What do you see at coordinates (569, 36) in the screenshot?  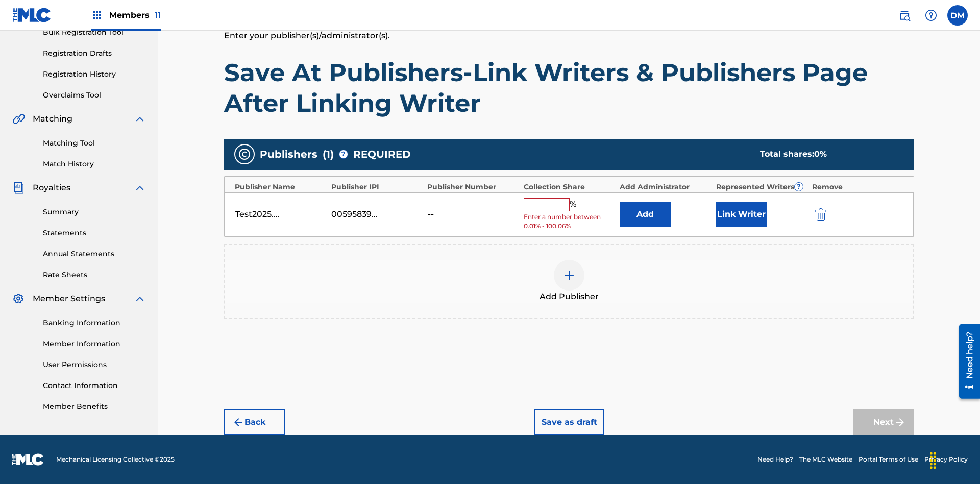 I see `p: Enter your publisher(s)/administrator(s).` at bounding box center [569, 36].